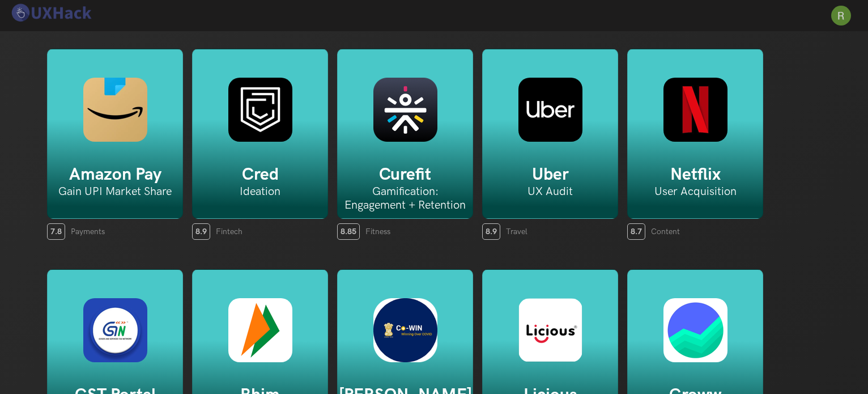 The height and width of the screenshot is (394, 868). What do you see at coordinates (229, 231) in the screenshot?
I see `span: Fintech` at bounding box center [229, 231].